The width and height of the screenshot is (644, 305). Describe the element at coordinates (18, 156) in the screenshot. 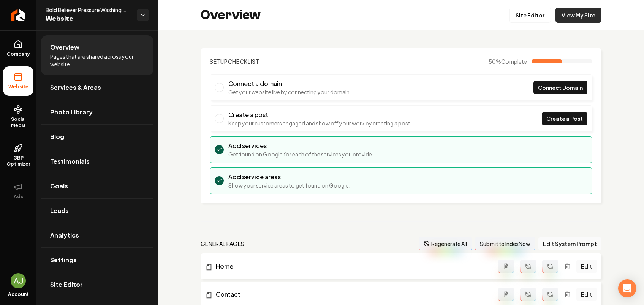

I see `a: GBP Optimizer` at that location.